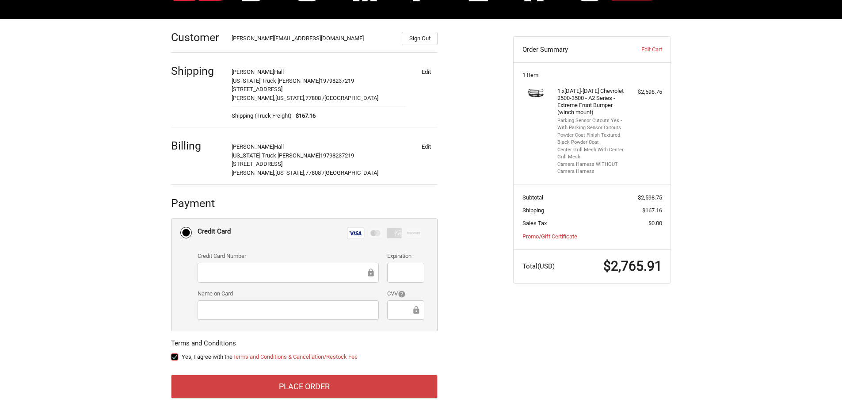 This screenshot has width=842, height=418. Describe the element at coordinates (570, 50) in the screenshot. I see `h3: Order Summary` at that location.